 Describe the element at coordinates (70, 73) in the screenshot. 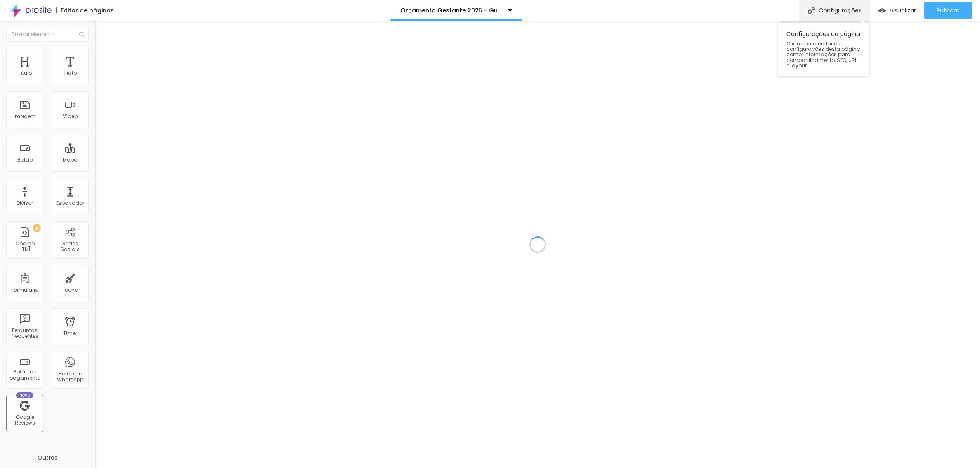

I see `div: Texto` at that location.